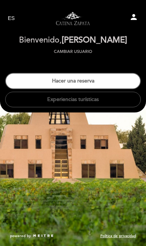 The height and width of the screenshot is (246, 146). What do you see at coordinates (73, 52) in the screenshot?
I see `button: Cambiar usuario` at bounding box center [73, 52].